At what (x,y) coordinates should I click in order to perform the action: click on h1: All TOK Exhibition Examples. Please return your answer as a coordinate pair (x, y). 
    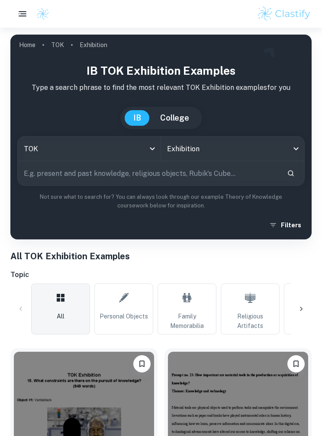
    Looking at the image, I should click on (161, 256).